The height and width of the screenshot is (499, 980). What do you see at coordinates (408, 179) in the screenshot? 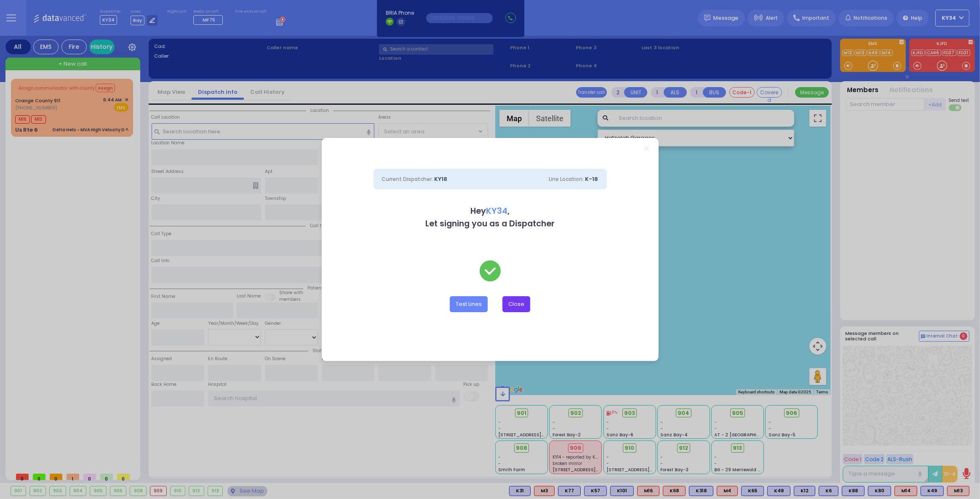
I see `span: Current Dispatcher:` at bounding box center [408, 179].